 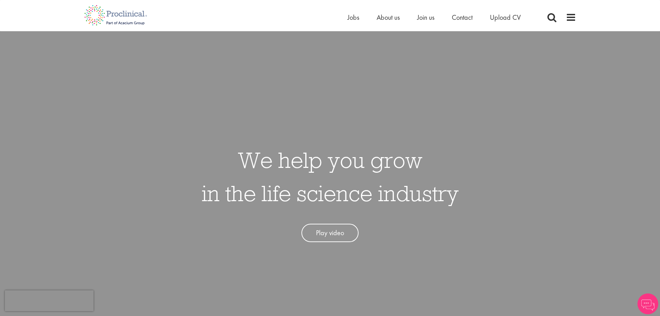 What do you see at coordinates (505, 17) in the screenshot?
I see `span: Upload CV` at bounding box center [505, 17].